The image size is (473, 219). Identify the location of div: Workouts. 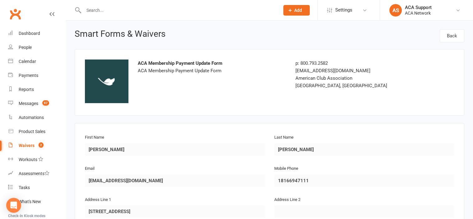
(28, 159).